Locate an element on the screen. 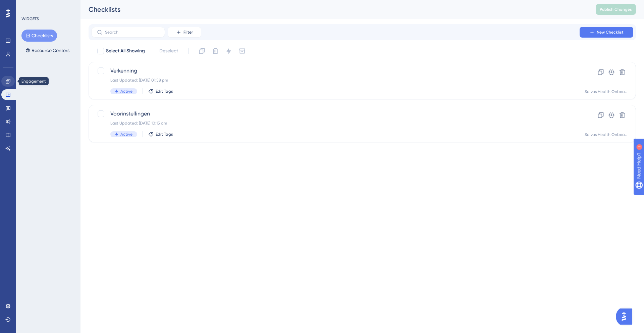 This screenshot has width=644, height=333. button: Publish Changes is located at coordinates (616, 10).